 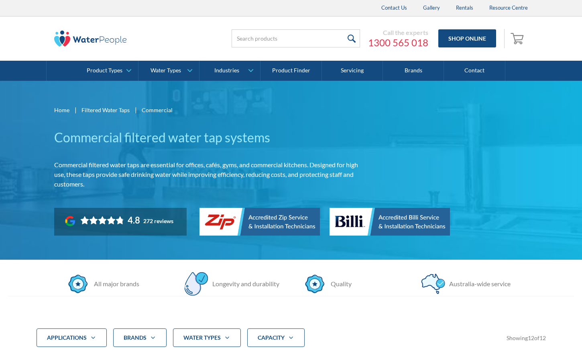 What do you see at coordinates (468, 38) in the screenshot?
I see `a: Shop Online` at bounding box center [468, 38].